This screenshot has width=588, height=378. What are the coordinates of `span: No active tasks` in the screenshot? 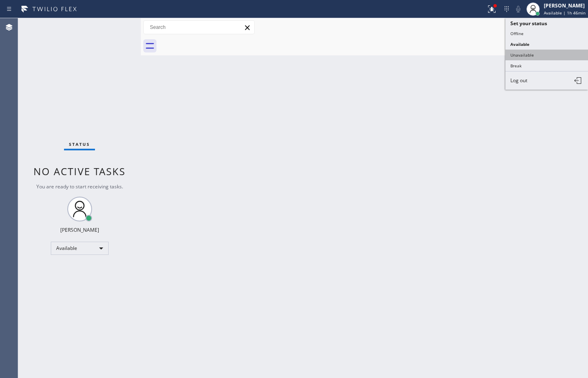 It's located at (79, 171).